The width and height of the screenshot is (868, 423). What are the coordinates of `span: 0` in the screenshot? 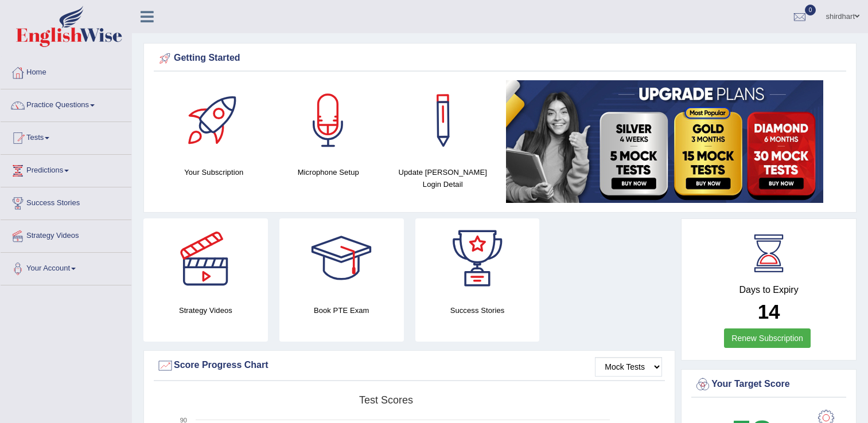 It's located at (811, 10).